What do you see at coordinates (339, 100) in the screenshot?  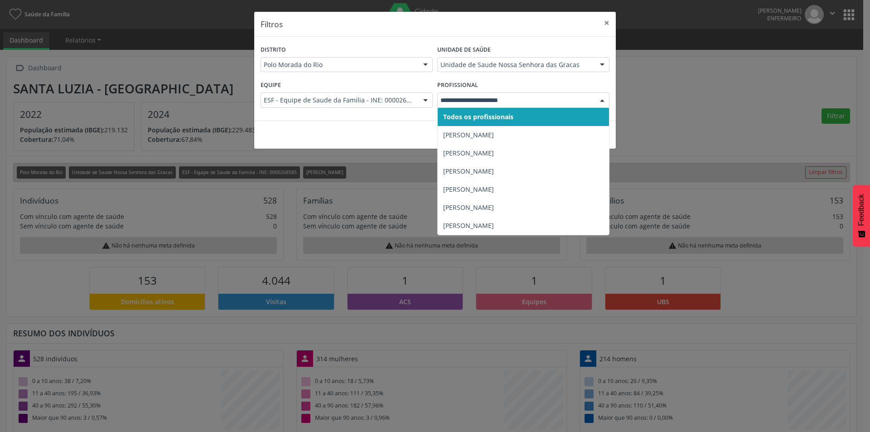 I see `span: ESF - Equipe de Saude da Familia - INE: 0000268585` at bounding box center [339, 100].